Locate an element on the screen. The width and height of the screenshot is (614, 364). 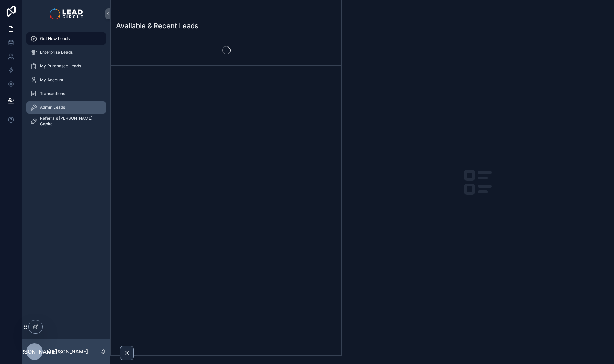
div: scrollable content is located at coordinates (66, 82).